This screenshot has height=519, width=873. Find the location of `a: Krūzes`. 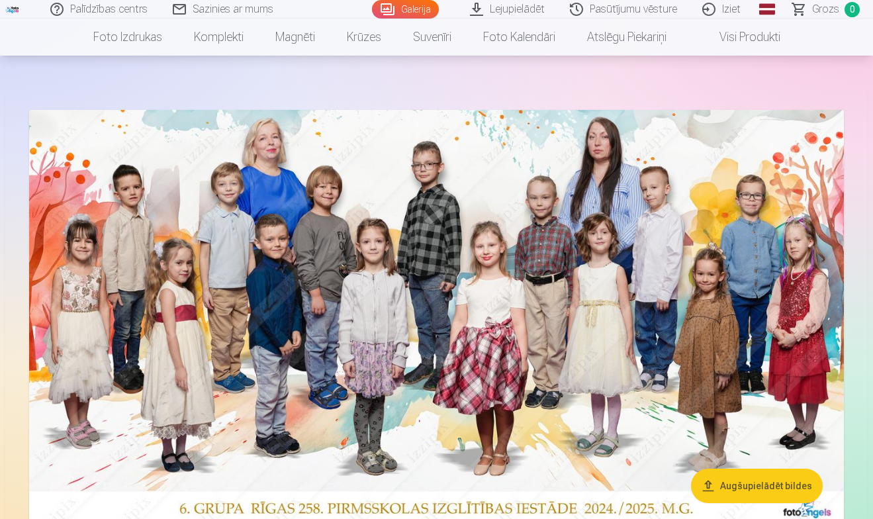

a: Krūzes is located at coordinates (364, 37).